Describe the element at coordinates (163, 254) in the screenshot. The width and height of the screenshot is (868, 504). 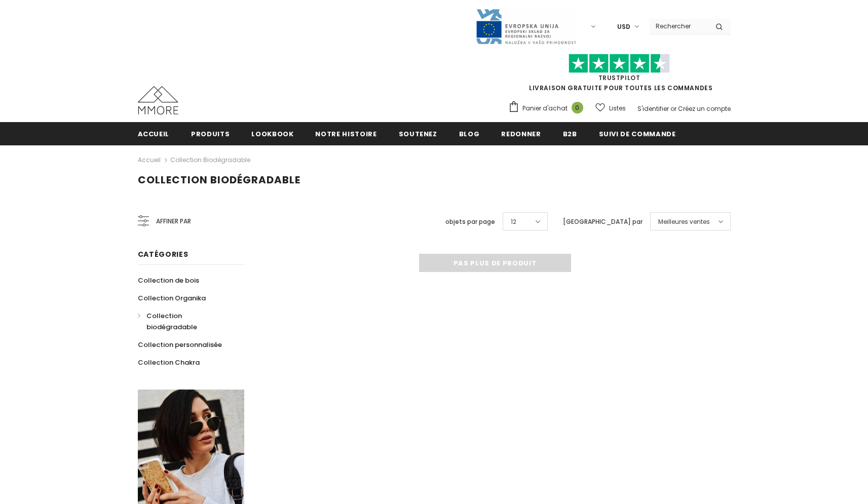
I see `span: Catégories` at that location.